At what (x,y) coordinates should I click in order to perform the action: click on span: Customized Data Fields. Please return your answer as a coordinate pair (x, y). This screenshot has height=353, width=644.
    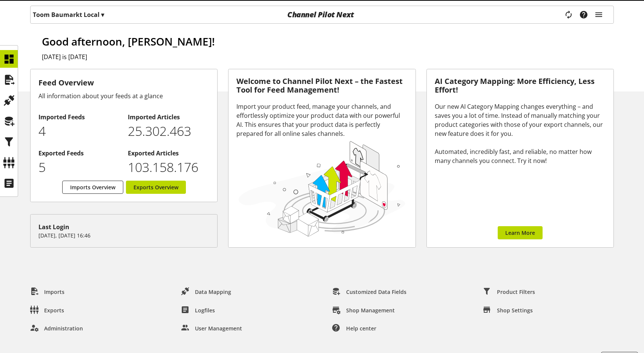
    Looking at the image, I should click on (376, 292).